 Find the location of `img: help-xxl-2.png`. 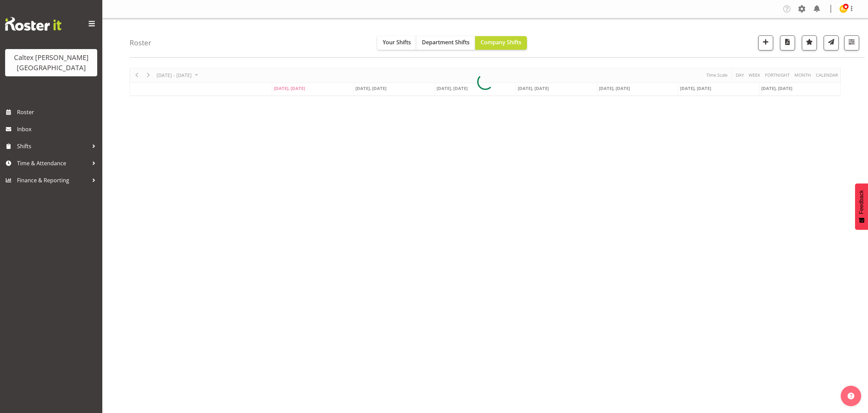

img: help-xxl-2.png is located at coordinates (851, 396).